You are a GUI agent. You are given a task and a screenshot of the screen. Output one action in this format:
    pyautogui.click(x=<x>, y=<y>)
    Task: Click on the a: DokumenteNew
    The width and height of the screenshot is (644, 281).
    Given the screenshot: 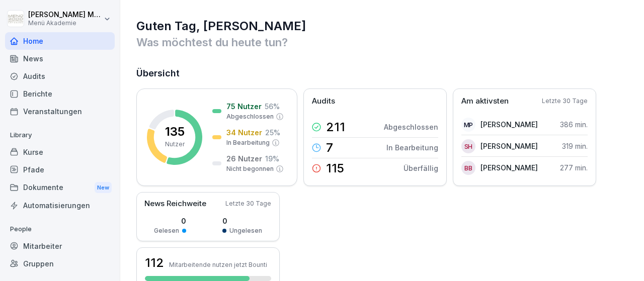 What is the action you would take?
    pyautogui.click(x=60, y=187)
    